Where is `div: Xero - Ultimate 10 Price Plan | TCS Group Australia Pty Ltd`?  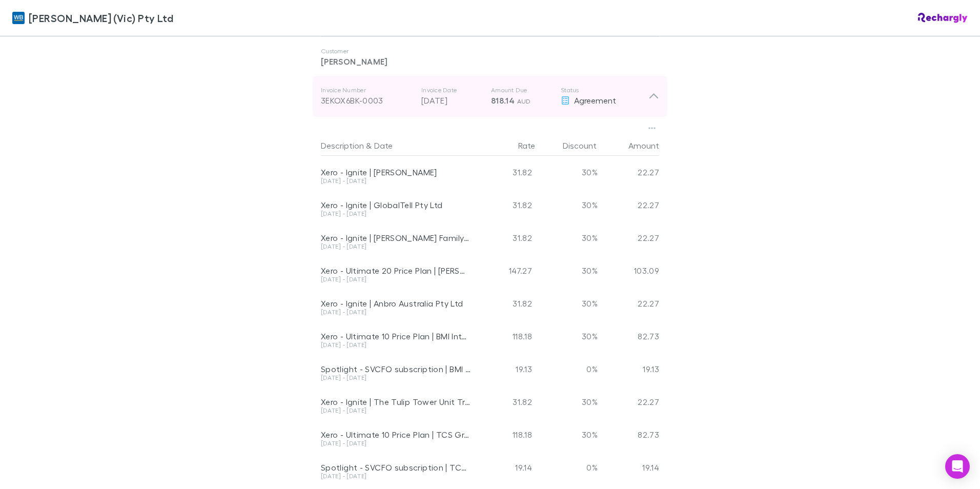
div: Xero - Ultimate 10 Price Plan | TCS Group Australia Pty Ltd is located at coordinates (396, 434).